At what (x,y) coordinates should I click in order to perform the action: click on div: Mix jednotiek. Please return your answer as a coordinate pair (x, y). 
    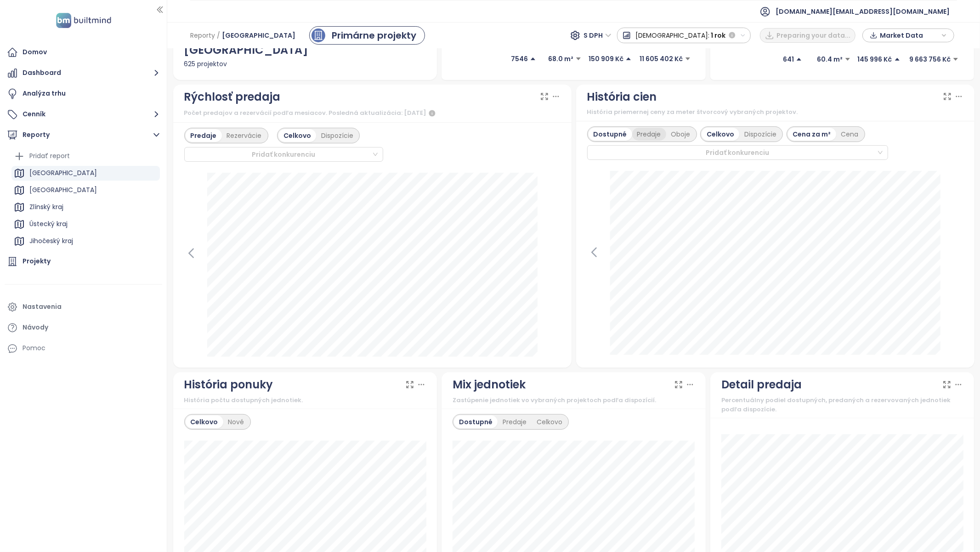
    Looking at the image, I should click on (489, 384).